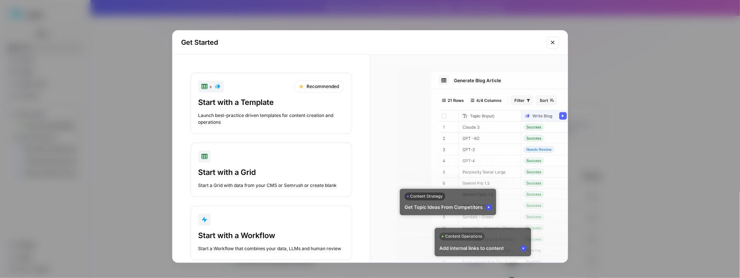 This screenshot has height=278, width=740. Describe the element at coordinates (362, 43) in the screenshot. I see `h2: Get Started` at that location.